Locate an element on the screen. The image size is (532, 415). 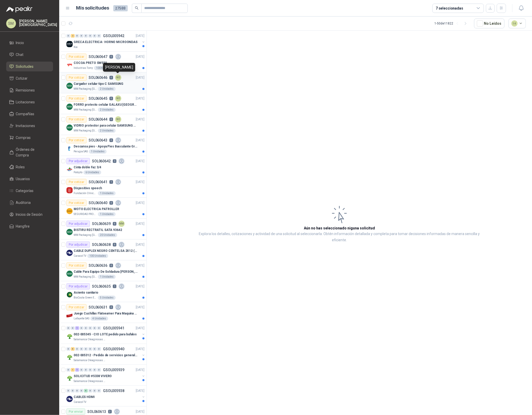
div: 7 seleccionadas is located at coordinates (449, 8).